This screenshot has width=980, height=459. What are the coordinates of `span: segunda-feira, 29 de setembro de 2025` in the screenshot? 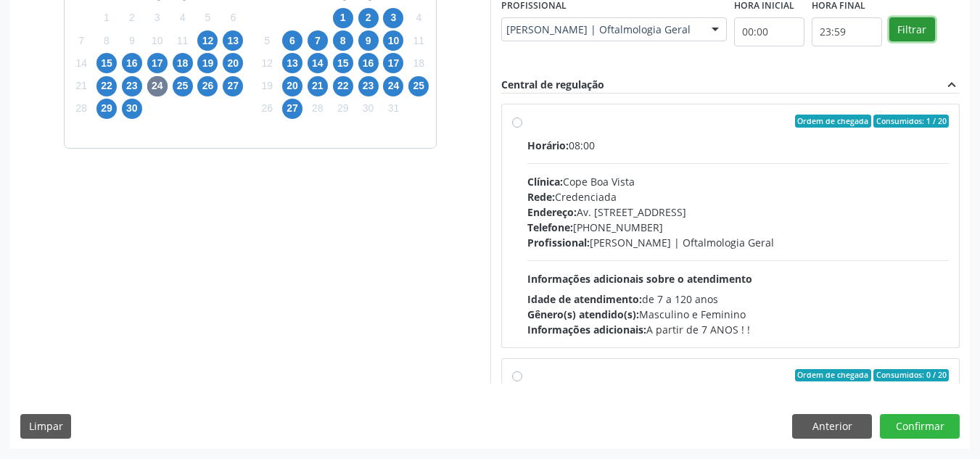 It's located at (107, 109).